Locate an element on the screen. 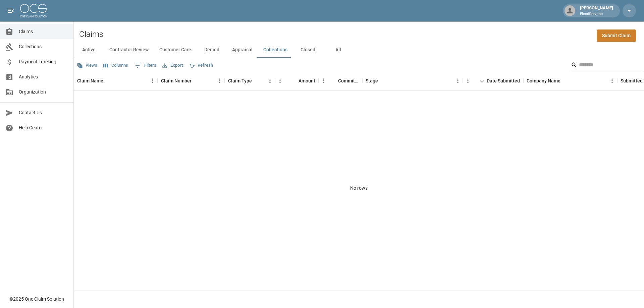  button: Export is located at coordinates (173, 66).